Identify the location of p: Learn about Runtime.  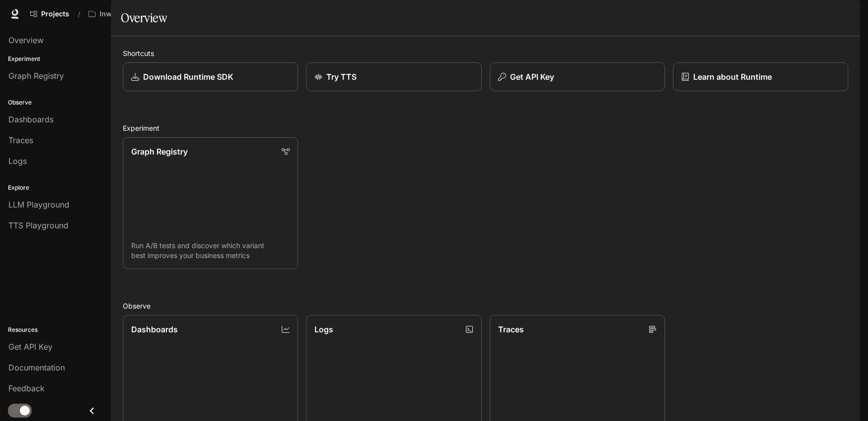
(733, 77).